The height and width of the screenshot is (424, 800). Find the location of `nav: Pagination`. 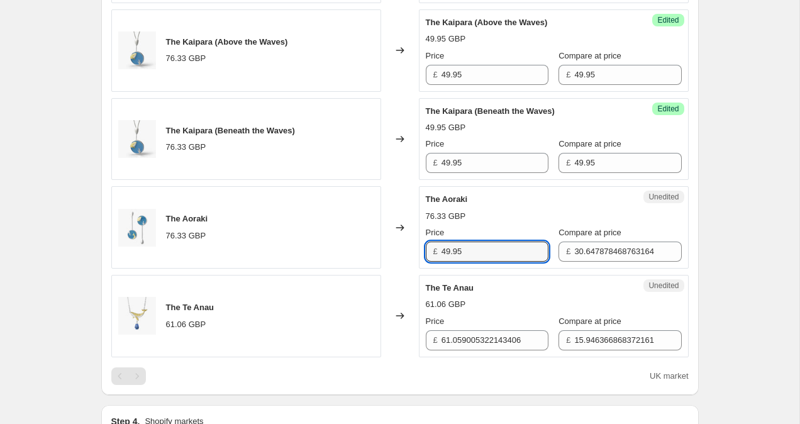

nav: Pagination is located at coordinates (128, 376).